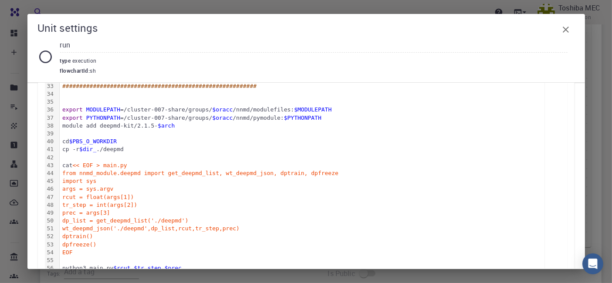 The image size is (612, 283). What do you see at coordinates (99, 165) in the screenshot?
I see `span: << EOF > main.py` at bounding box center [99, 165].